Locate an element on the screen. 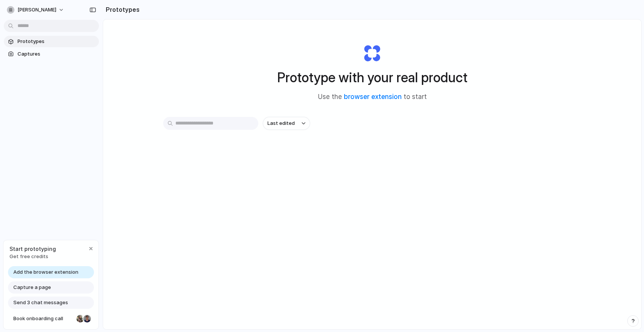 Image resolution: width=644 pixels, height=332 pixels. span: Capture a page is located at coordinates (32, 287).